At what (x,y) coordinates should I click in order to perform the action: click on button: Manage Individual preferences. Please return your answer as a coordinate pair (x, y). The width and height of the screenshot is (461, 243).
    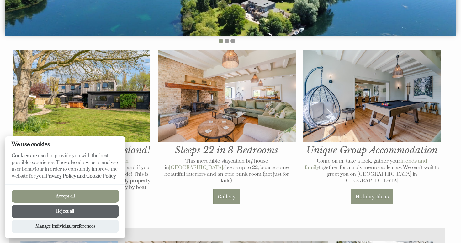
    Looking at the image, I should click on (65, 226).